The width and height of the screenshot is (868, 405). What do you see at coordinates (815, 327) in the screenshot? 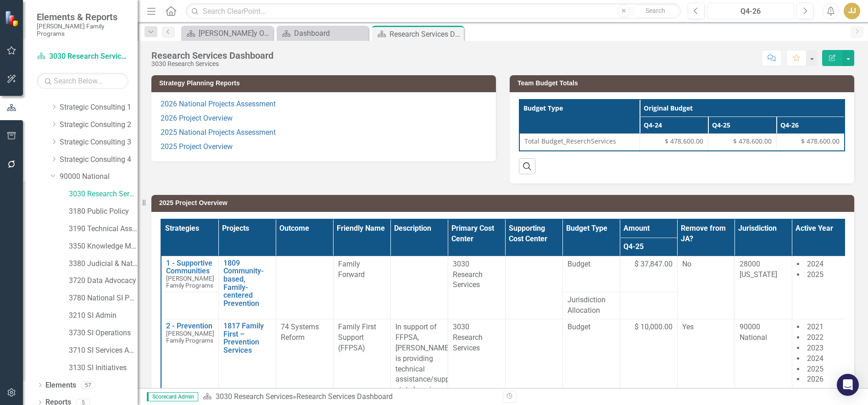
I see `span: 2021` at bounding box center [815, 327].